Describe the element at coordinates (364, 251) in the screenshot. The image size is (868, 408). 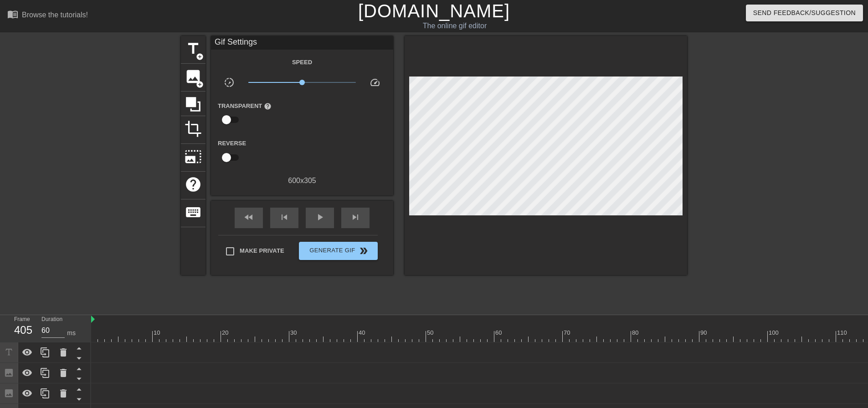
I see `span: double_arrow` at that location.